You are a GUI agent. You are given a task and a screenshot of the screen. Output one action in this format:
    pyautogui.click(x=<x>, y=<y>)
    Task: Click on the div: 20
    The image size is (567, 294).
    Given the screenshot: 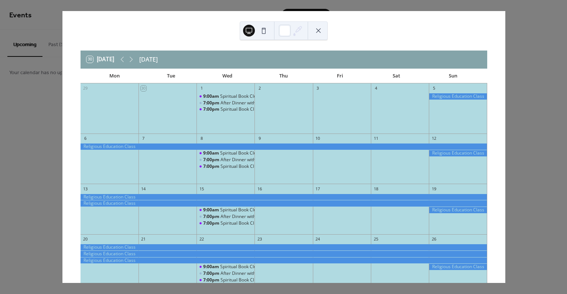 What is the action you would take?
    pyautogui.click(x=85, y=239)
    